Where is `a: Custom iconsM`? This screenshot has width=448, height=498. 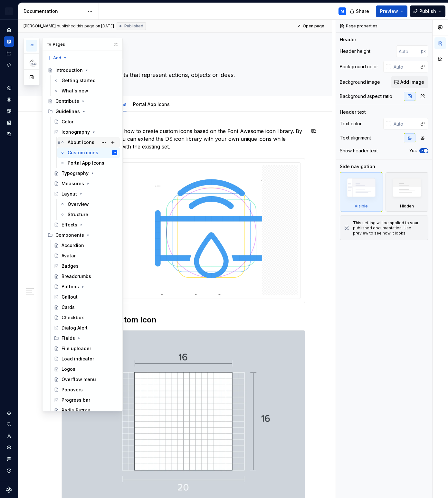 a: Custom iconsM is located at coordinates (89, 152).